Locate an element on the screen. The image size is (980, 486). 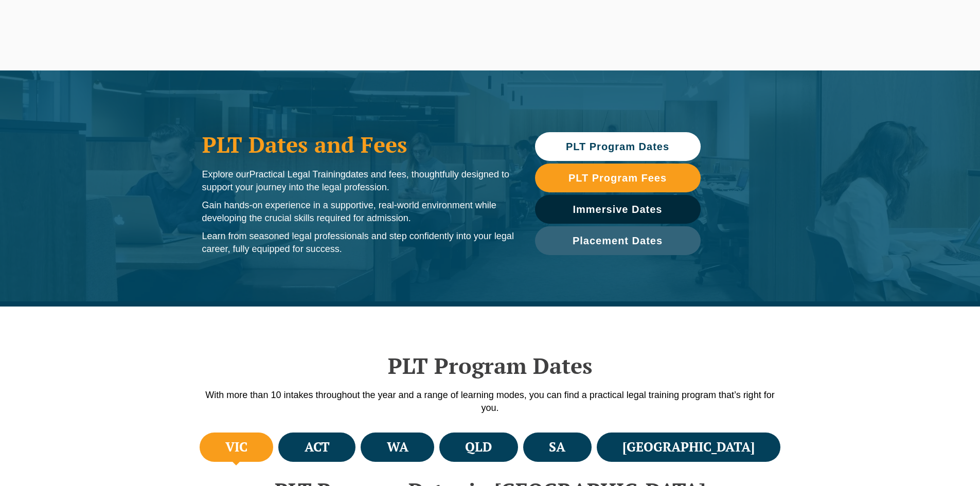
a: Immersive Dates is located at coordinates (618, 209).